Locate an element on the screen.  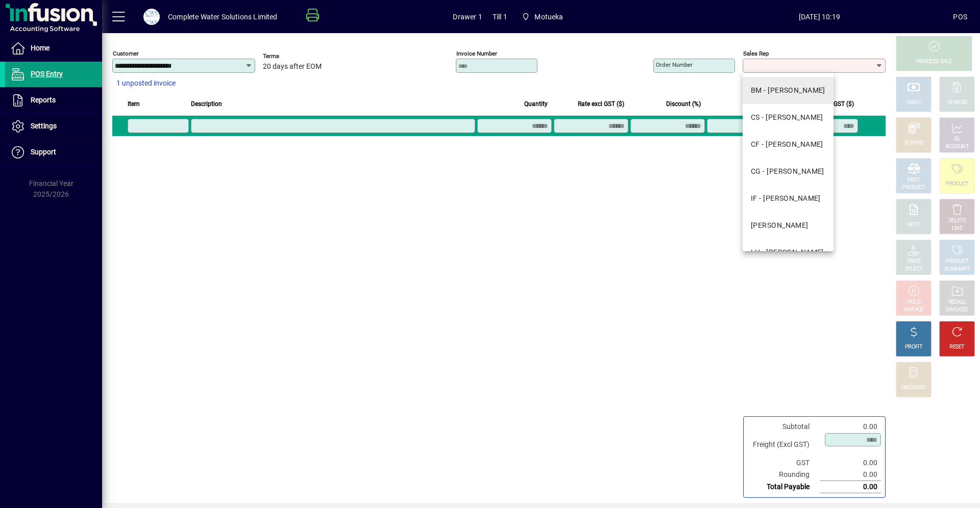
span: Discount (%) is located at coordinates (683, 104).